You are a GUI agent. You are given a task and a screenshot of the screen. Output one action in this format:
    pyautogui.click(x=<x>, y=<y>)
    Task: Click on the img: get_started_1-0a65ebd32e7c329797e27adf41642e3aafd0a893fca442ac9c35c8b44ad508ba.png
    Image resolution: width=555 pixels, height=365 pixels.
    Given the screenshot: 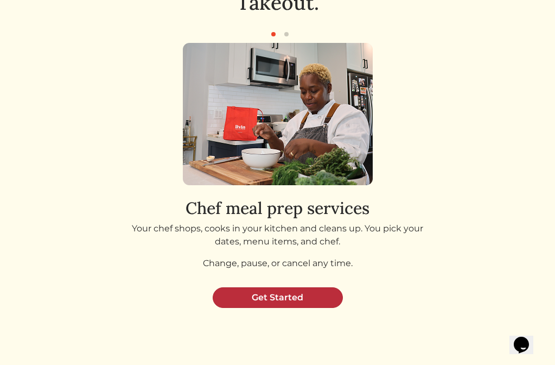 What is the action you would take?
    pyautogui.click(x=278, y=114)
    